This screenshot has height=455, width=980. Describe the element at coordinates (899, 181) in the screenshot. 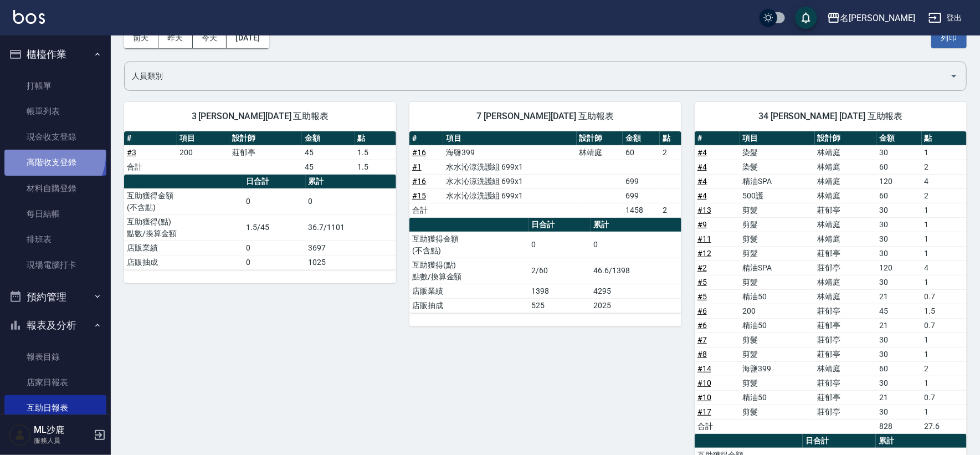

I see `td: 120` at that location.